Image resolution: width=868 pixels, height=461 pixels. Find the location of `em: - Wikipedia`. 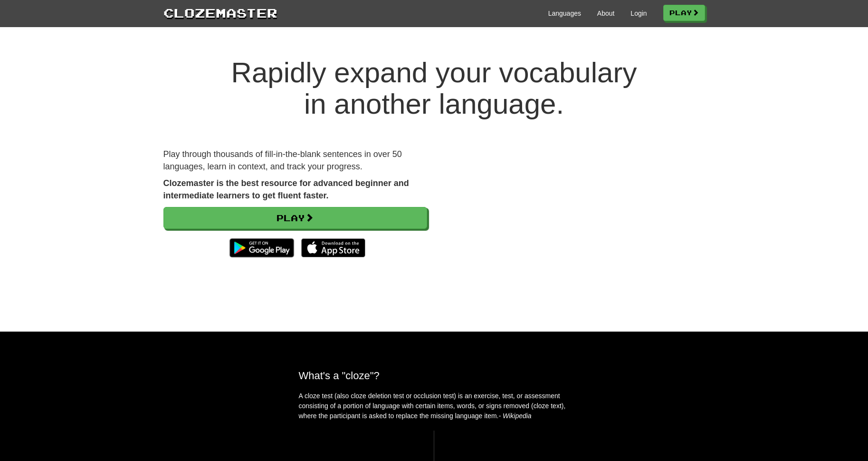

em: - Wikipedia is located at coordinates (515, 415).